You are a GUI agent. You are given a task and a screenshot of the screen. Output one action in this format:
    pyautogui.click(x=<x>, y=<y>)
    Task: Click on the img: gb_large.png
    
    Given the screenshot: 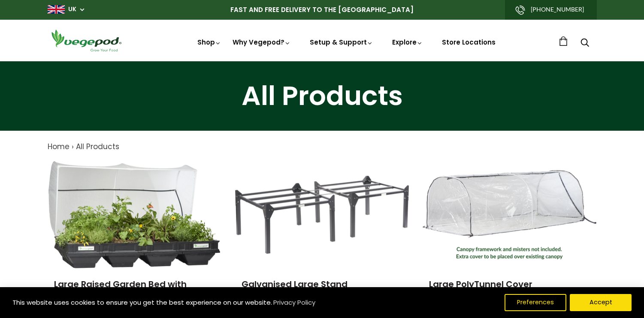 What is the action you would take?
    pyautogui.click(x=56, y=9)
    